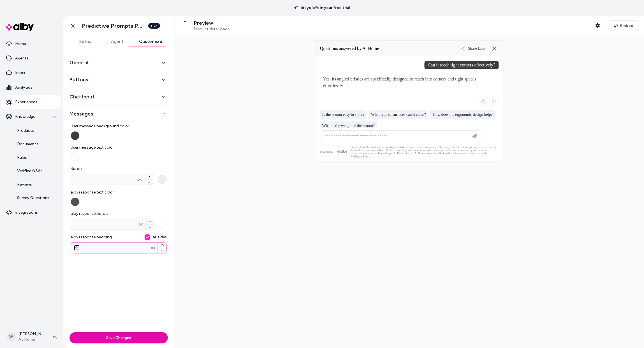 This screenshot has height=348, width=644. Describe the element at coordinates (119, 338) in the screenshot. I see `button: Save Changes` at that location.